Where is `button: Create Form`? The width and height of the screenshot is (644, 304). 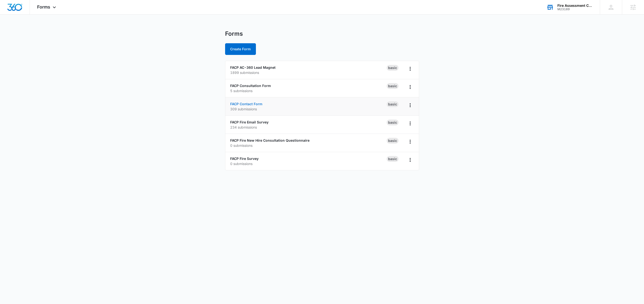
button: Create Form is located at coordinates (240, 49).